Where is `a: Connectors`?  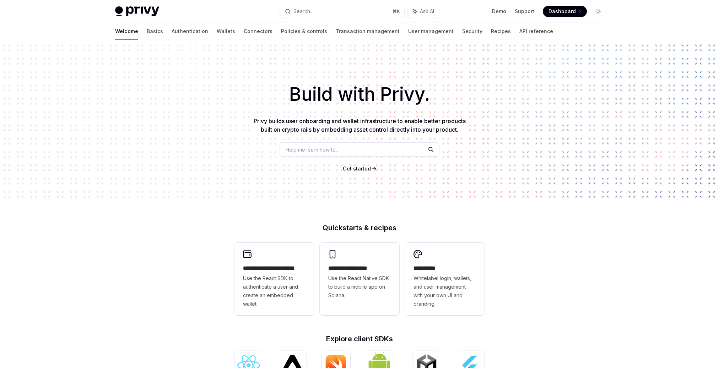
a: Connectors is located at coordinates (258, 31).